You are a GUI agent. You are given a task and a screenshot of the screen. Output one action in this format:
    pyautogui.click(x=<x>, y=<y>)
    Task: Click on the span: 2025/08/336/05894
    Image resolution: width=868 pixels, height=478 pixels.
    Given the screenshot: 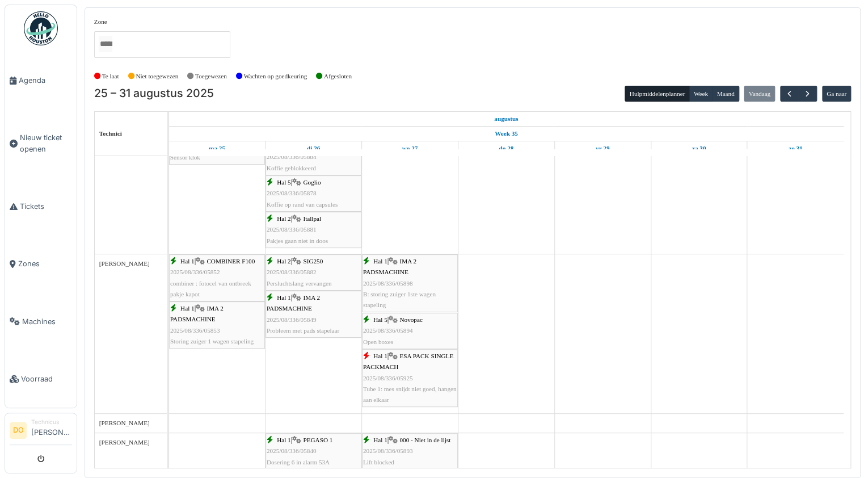 What is the action you would take?
    pyautogui.click(x=388, y=330)
    